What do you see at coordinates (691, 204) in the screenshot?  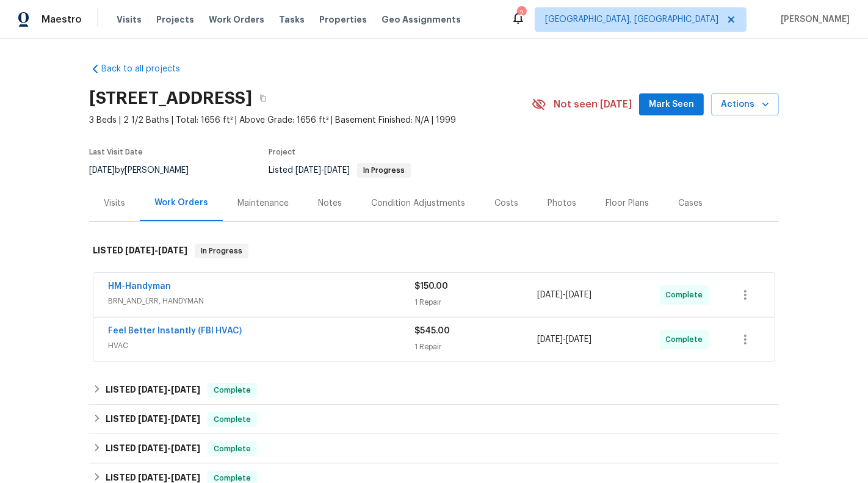 I see `div: Cases` at bounding box center [691, 204].